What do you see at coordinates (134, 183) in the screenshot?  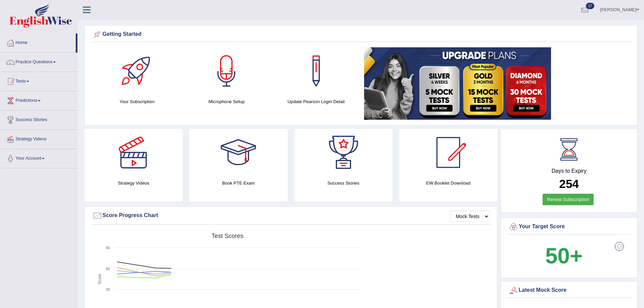 I see `h4: Strategy Videos` at bounding box center [134, 183].